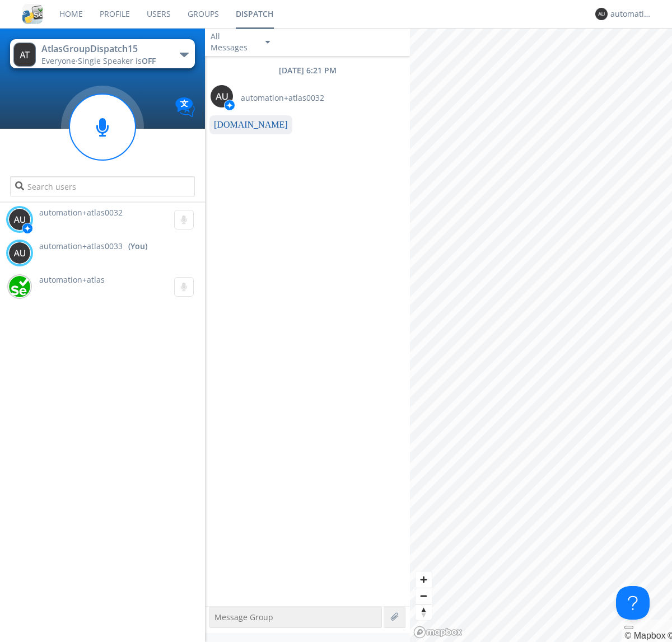 This screenshot has height=642, width=672. What do you see at coordinates (423, 612) in the screenshot?
I see `span: Reset bearing to north` at bounding box center [423, 612].